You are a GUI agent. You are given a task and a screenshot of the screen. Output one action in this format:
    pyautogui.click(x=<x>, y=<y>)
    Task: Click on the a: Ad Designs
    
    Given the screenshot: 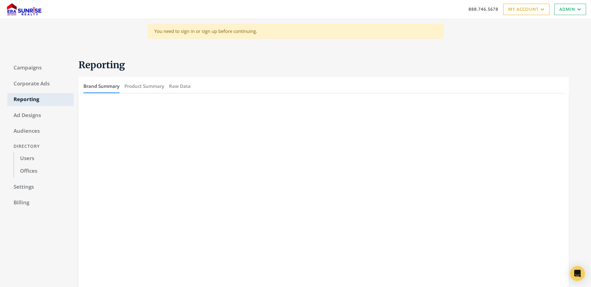 What is the action you would take?
    pyautogui.click(x=40, y=116)
    